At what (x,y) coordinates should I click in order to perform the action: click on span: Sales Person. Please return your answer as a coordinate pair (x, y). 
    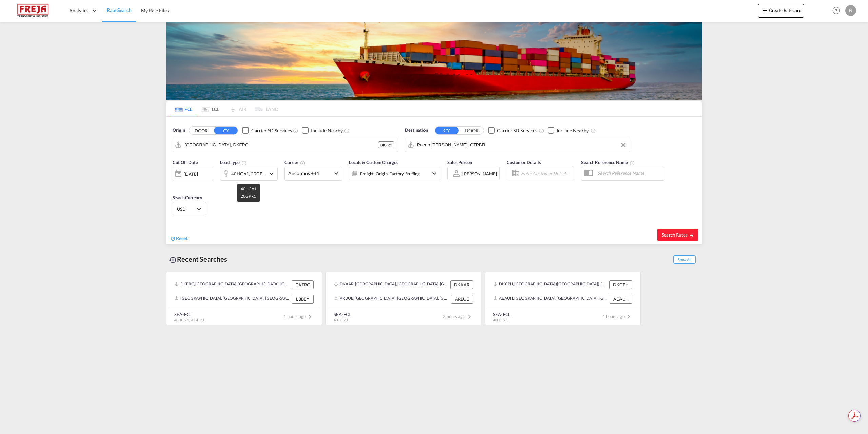
    Looking at the image, I should click on (460, 162).